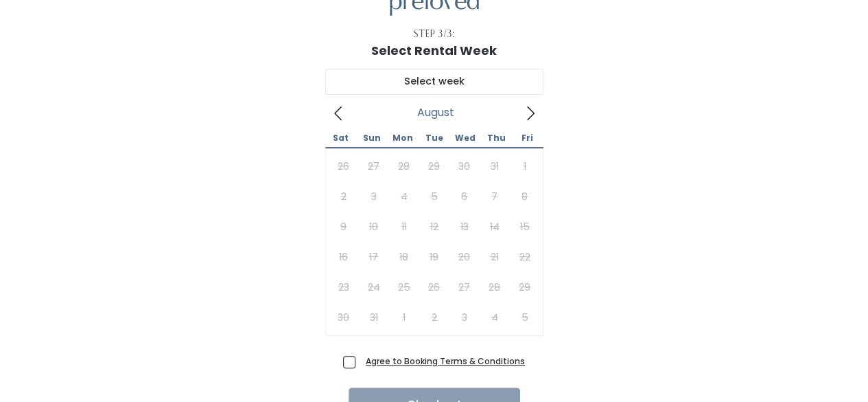 This screenshot has width=868, height=402. What do you see at coordinates (445, 360) in the screenshot?
I see `u: Agree to Booking Terms & Conditions` at bounding box center [445, 360].